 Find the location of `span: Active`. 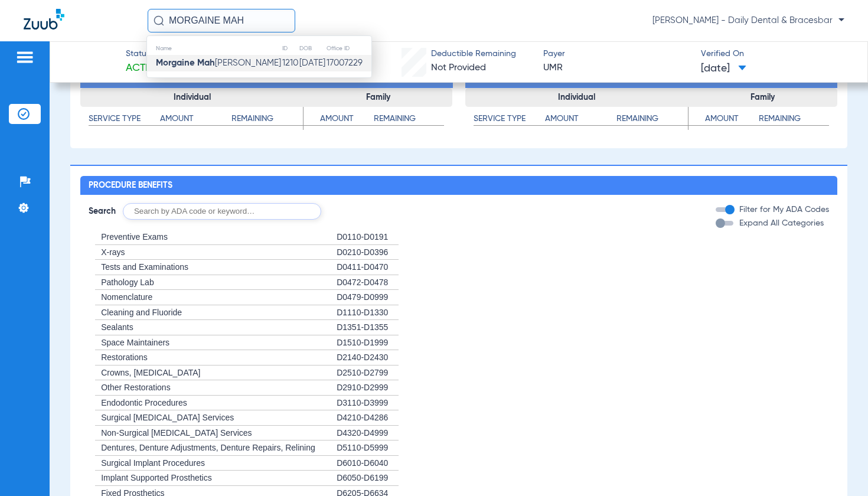

span: Active is located at coordinates (142, 68).